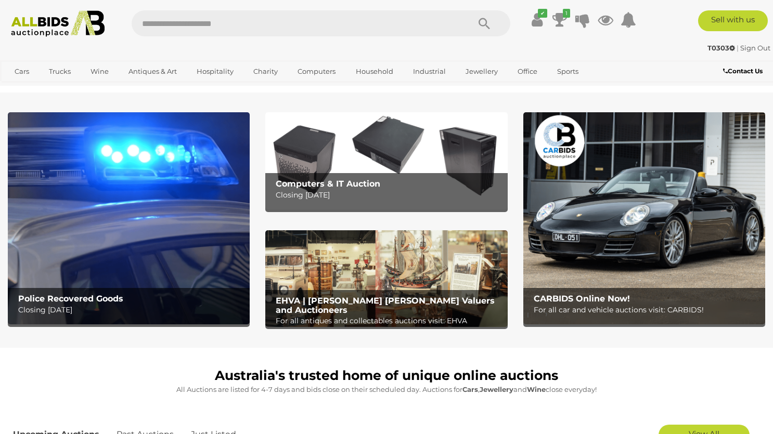 This screenshot has width=773, height=434. What do you see at coordinates (328, 184) in the screenshot?
I see `b: Computers & IT Auction` at bounding box center [328, 184].